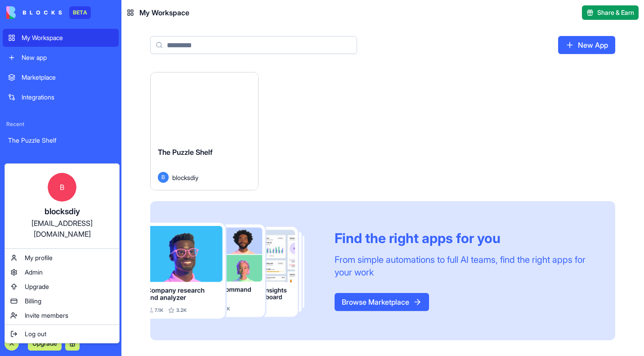  What do you see at coordinates (62, 212) in the screenshot?
I see `div: blocksdiy` at bounding box center [62, 212].